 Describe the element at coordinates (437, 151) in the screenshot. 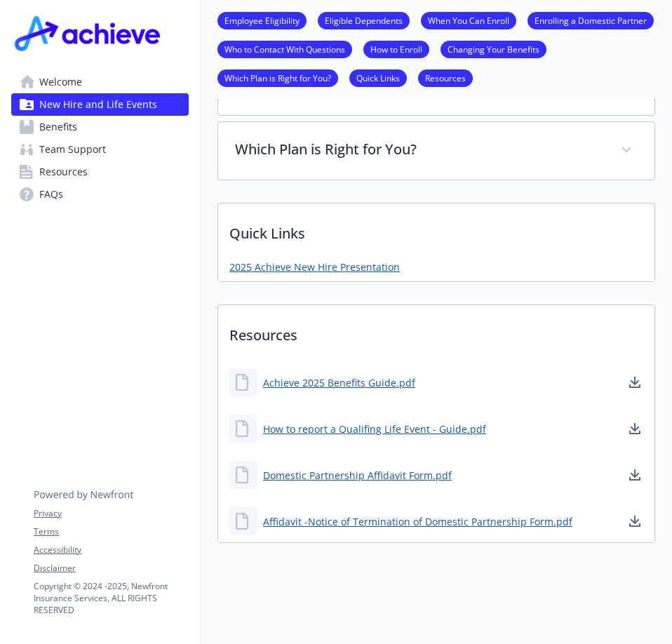

I see `div: Which Plan is Right for You?` at that location.